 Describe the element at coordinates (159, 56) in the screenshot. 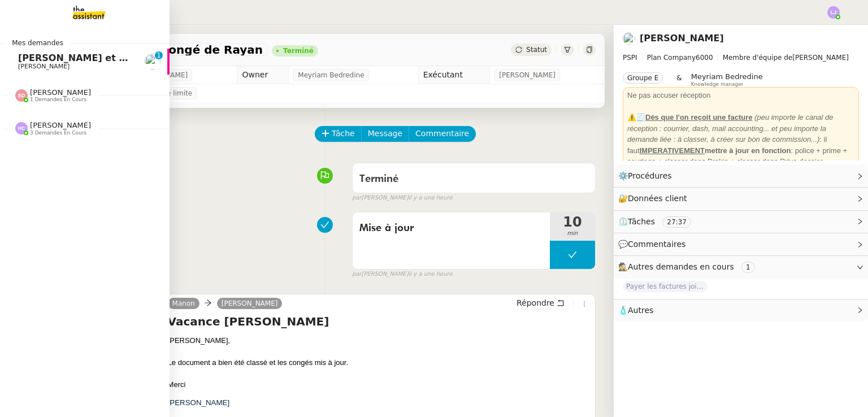

I see `p: 1` at that location.